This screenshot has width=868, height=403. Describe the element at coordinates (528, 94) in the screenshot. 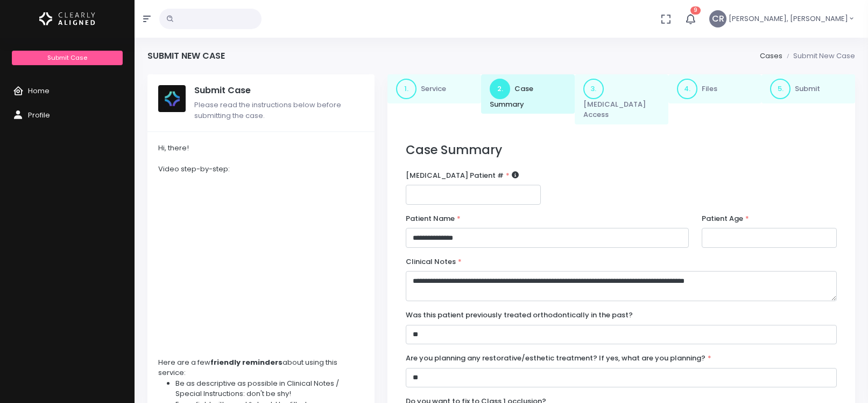

I see `a: 2.Case Summary` at that location.